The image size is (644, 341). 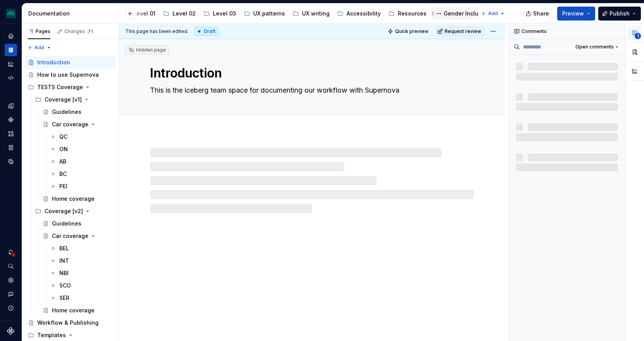 What do you see at coordinates (90, 31) in the screenshot?
I see `span: 71` at bounding box center [90, 31].